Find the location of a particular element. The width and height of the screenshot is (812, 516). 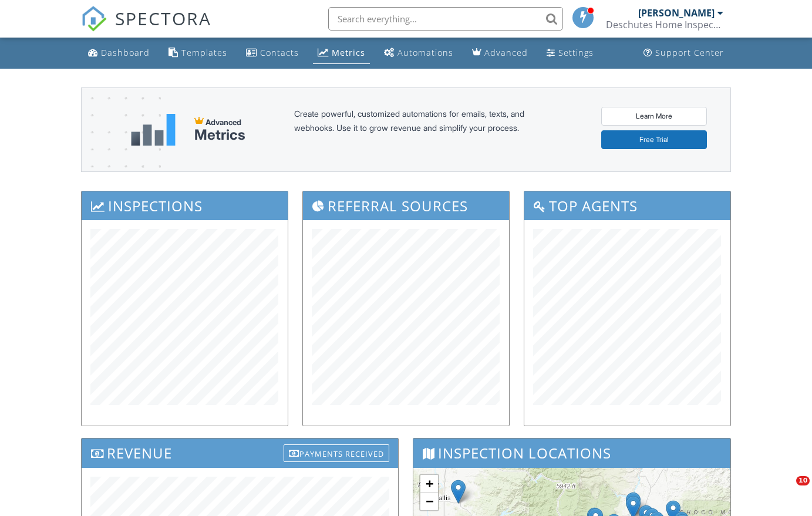

img: The Best Home Inspection Software - Spectora is located at coordinates (94, 19).